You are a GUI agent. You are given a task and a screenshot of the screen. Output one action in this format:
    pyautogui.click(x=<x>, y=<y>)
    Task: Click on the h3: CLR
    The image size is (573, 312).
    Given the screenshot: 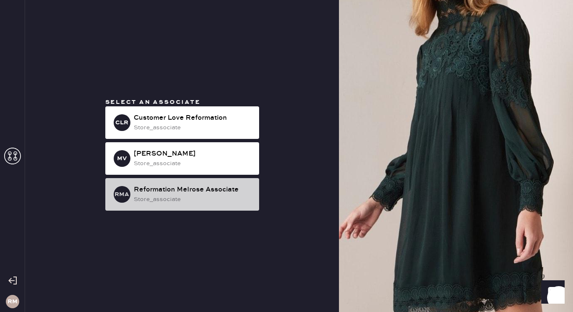 What is the action you would take?
    pyautogui.click(x=122, y=123)
    